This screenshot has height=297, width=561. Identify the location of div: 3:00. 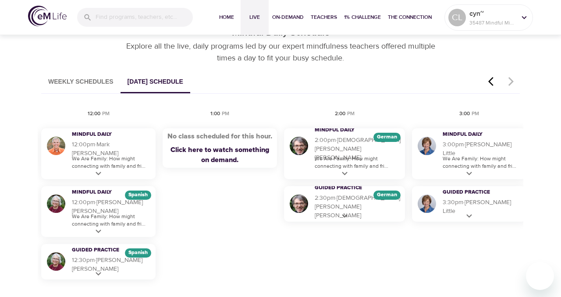
(465, 114).